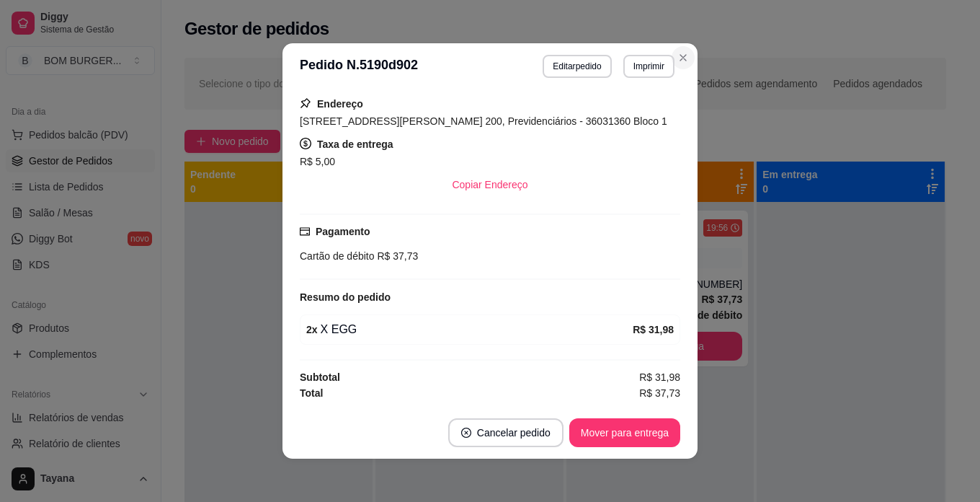 This screenshot has width=980, height=502. Describe the element at coordinates (312, 330) in the screenshot. I see `strong: 2 x` at that location.